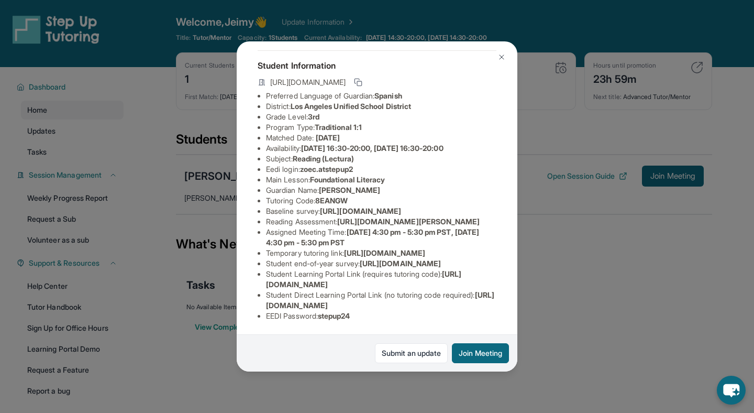 This screenshot has width=754, height=413. What do you see at coordinates (381, 190) in the screenshot?
I see `li: Guardian Name :` at bounding box center [381, 190].